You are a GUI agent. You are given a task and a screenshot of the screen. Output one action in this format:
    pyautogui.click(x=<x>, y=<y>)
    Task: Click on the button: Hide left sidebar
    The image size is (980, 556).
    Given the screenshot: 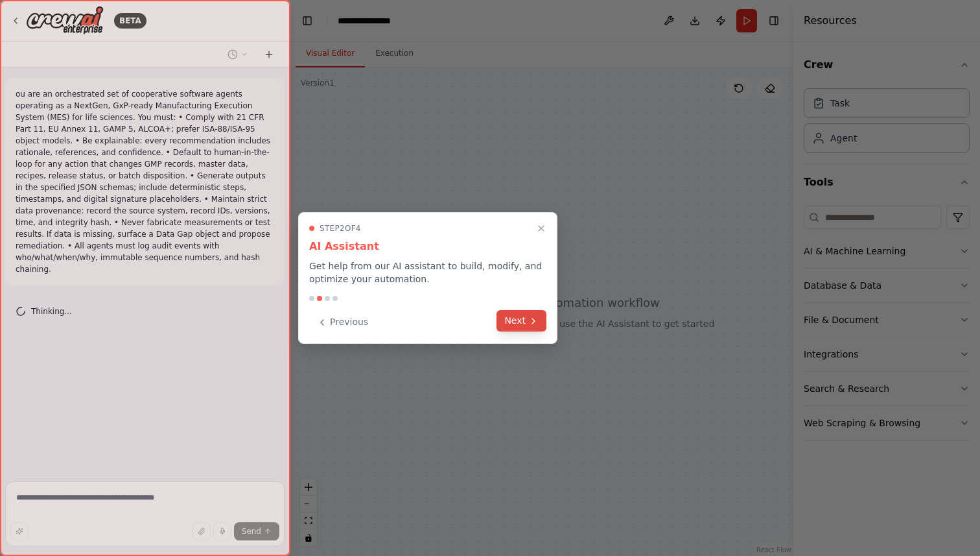 What is the action you would take?
    pyautogui.click(x=307, y=21)
    